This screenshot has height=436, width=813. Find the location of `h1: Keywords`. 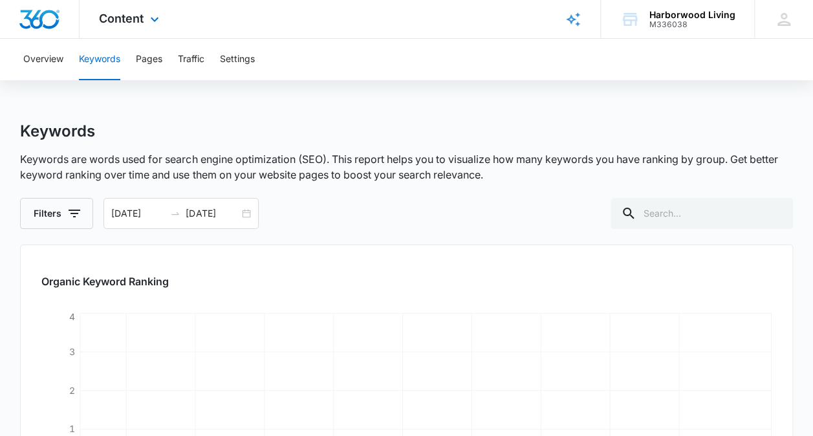

h1: Keywords is located at coordinates (58, 131).